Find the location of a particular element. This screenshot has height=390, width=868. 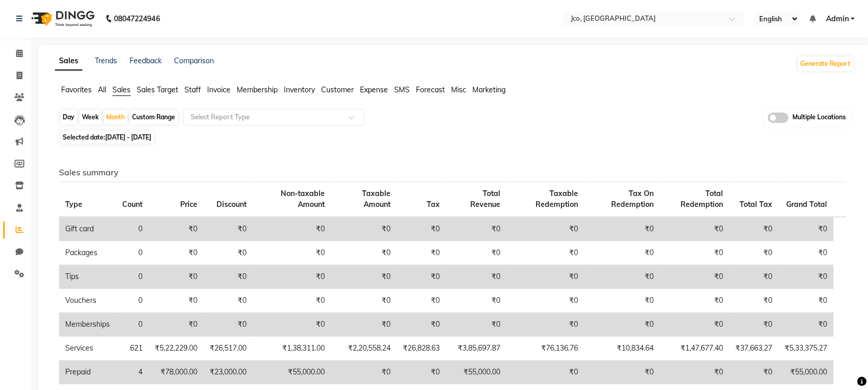

td: 621 is located at coordinates (132, 348).